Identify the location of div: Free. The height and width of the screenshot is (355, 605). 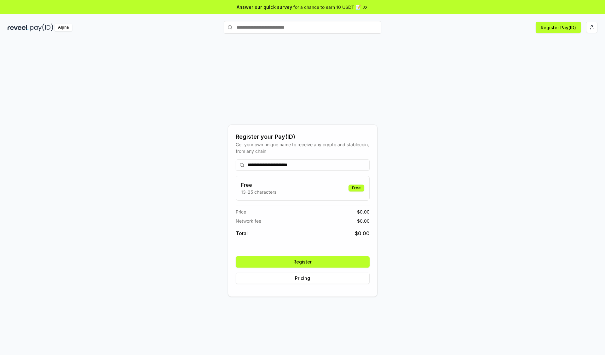
(356, 188).